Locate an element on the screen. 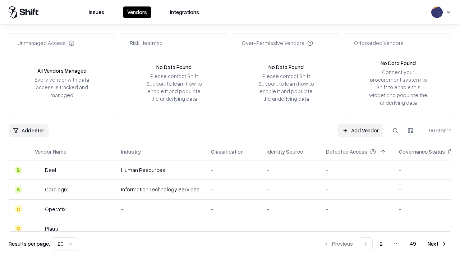  div: 967 items is located at coordinates (437, 130).